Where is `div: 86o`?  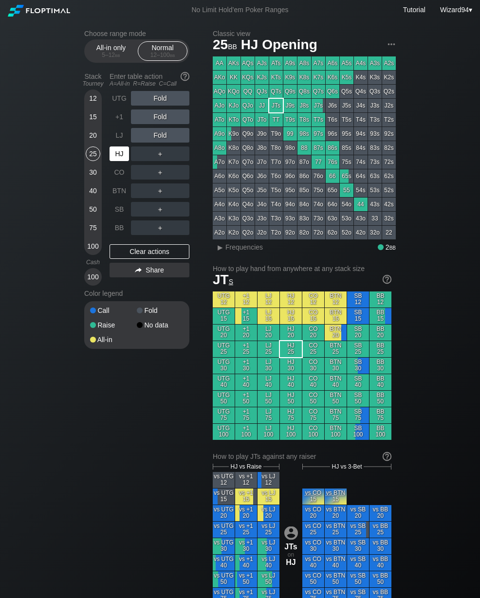
div: 86o is located at coordinates (304, 176).